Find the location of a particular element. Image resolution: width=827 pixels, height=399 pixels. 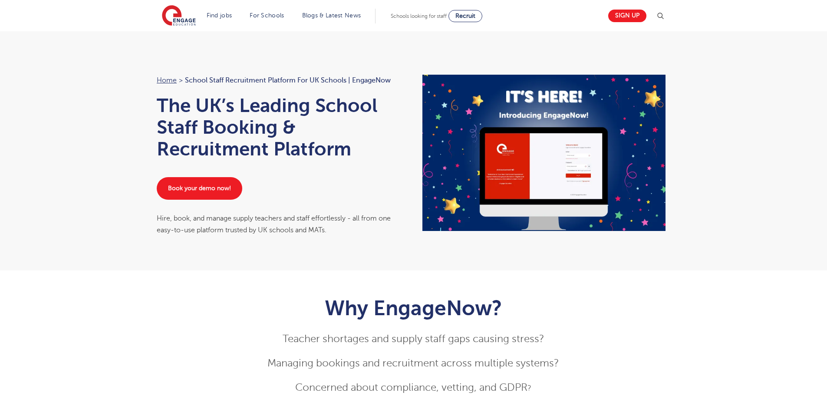

span: Managing bookings and recruitment across multiple systems? is located at coordinates (413, 363).